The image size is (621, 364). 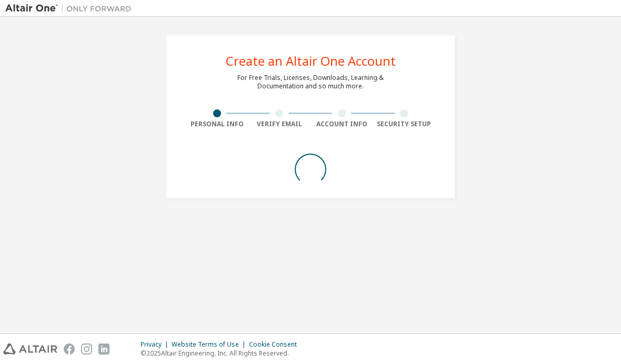 What do you see at coordinates (221, 353) in the screenshot?
I see `p: © 2025 Altair Engineering, Inc. All Rights Reserved.` at bounding box center [221, 353].